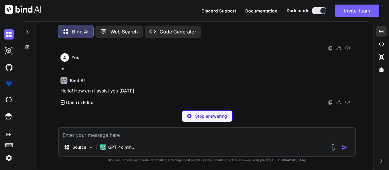 The height and width of the screenshot is (170, 389). Describe the element at coordinates (121, 147) in the screenshot. I see `p: GPT-4o min..` at that location.